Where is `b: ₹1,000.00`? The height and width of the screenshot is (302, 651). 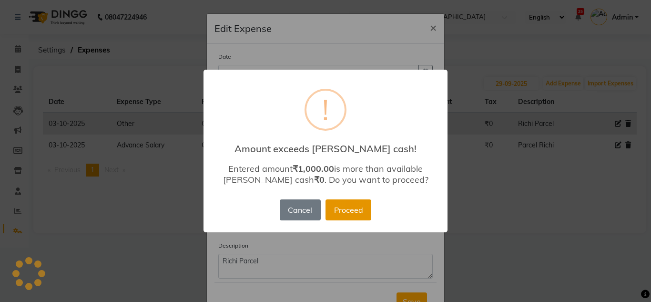
b: ₹1,000.00 is located at coordinates (313, 168).